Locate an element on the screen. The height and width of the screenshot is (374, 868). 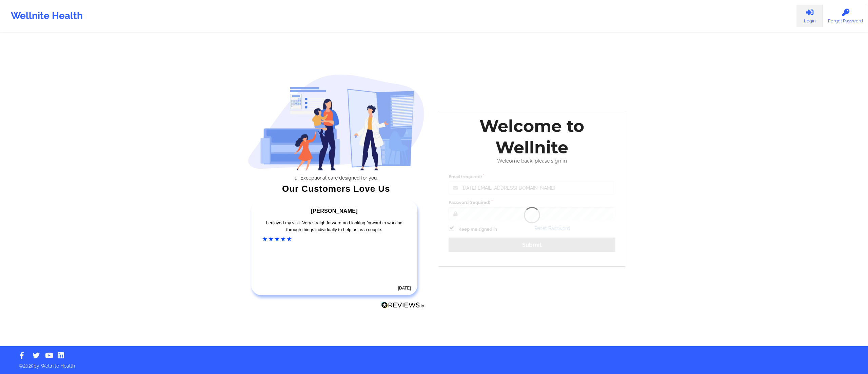
a: Login is located at coordinates (809, 16).